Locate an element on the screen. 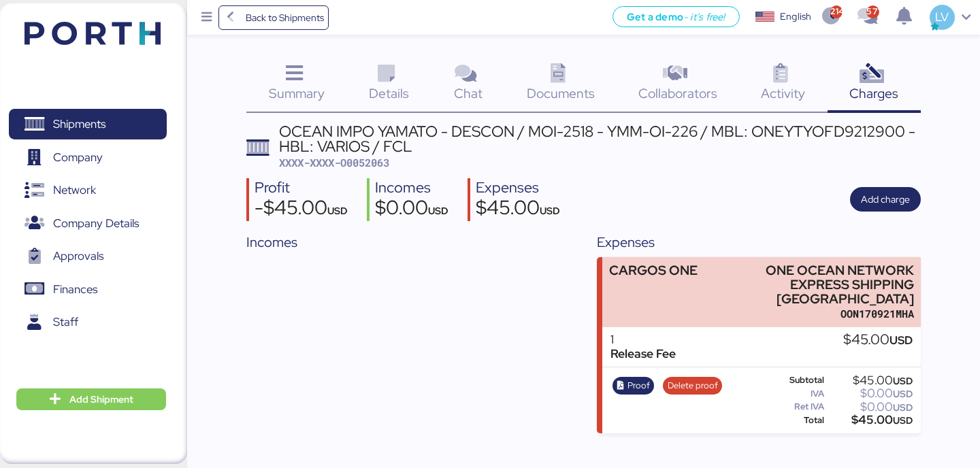 This screenshot has height=468, width=980. div: Subtotal is located at coordinates (795, 380).